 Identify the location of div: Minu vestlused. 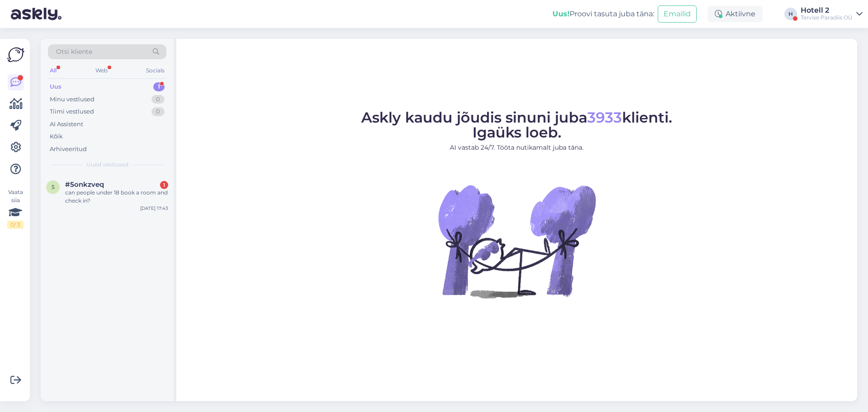
(72, 100).